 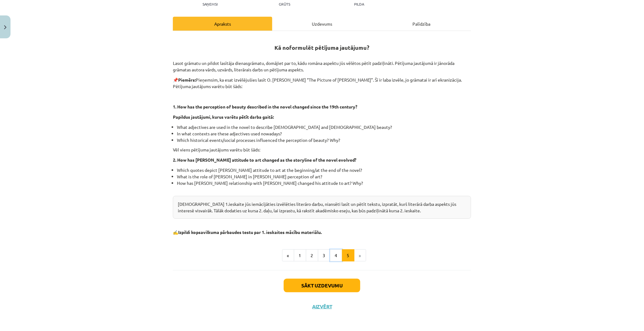 I want to click on button: 1, so click(x=300, y=256).